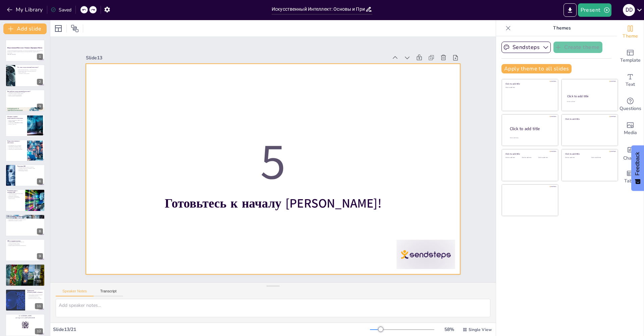 This screenshot has height=336, width=644. Describe the element at coordinates (25, 250) in the screenshot. I see `div: 9` at that location.